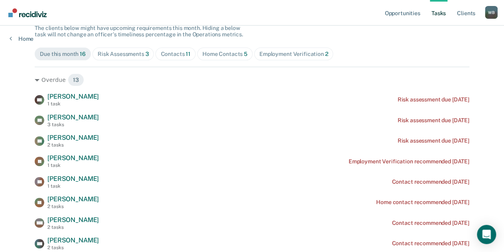 The height and width of the screenshot is (252, 504). Describe the element at coordinates (28, 13) in the screenshot. I see `img: Recidiviz` at that location.